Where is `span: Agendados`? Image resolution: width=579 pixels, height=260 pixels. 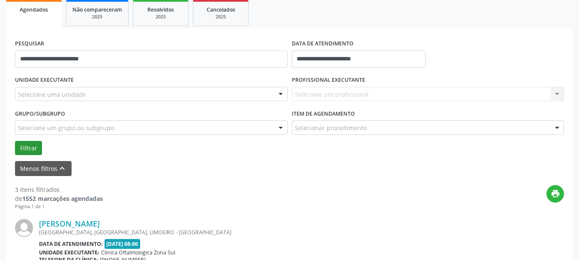
span: Agendados is located at coordinates (34, 9).